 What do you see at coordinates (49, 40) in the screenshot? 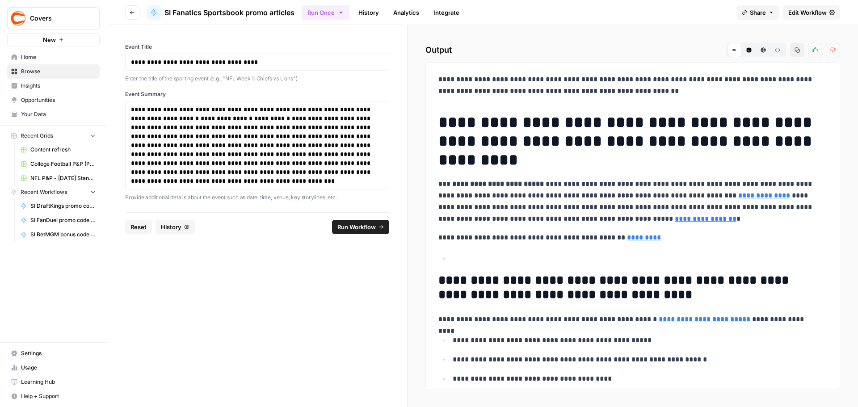
I see `span: New` at bounding box center [49, 40].